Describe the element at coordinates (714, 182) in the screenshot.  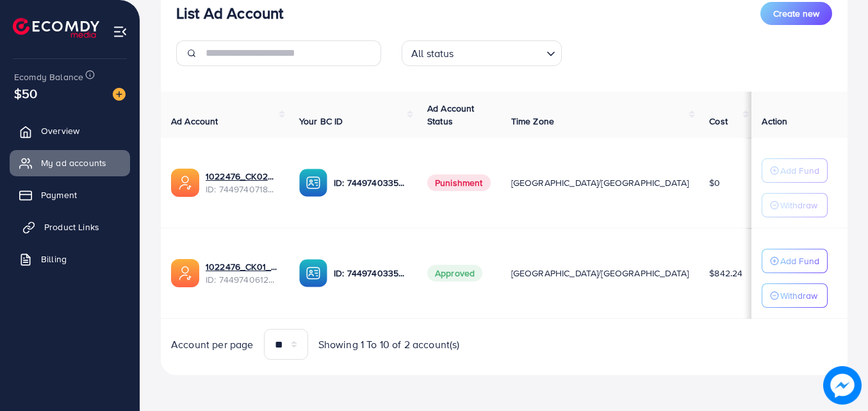
I see `span: $0` at that location.